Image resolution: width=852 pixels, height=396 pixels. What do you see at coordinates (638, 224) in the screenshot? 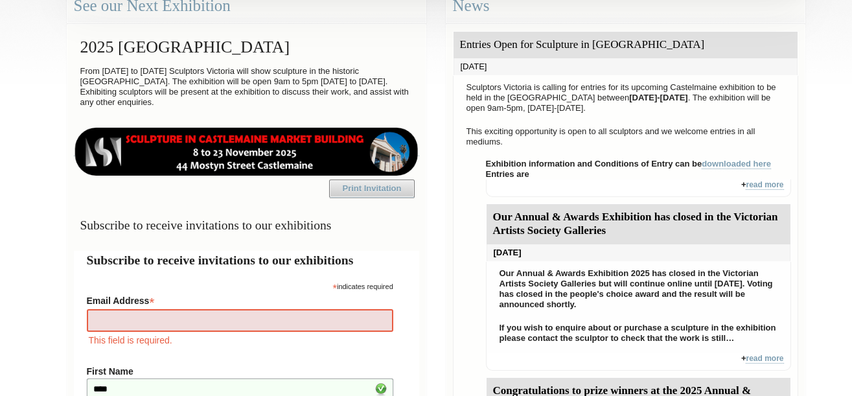
I see `div: Our Annual & Awards Exhibition has closed in the Victorian Artists Society Galleries` at bounding box center [638, 224].